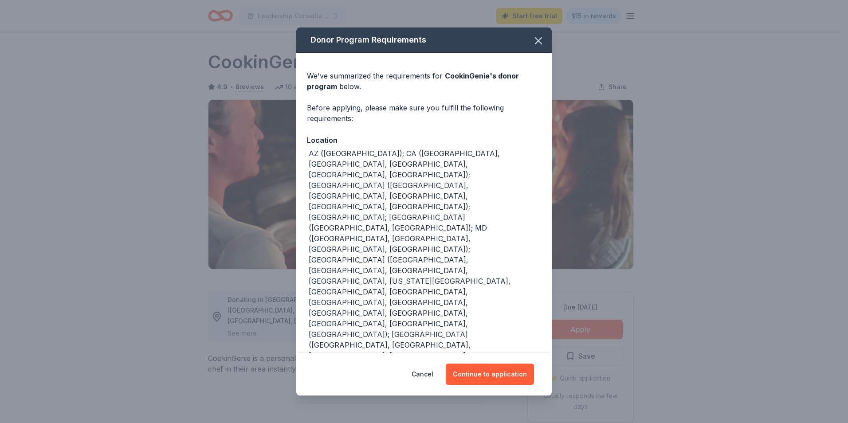  I want to click on button: Cancel, so click(422, 374).